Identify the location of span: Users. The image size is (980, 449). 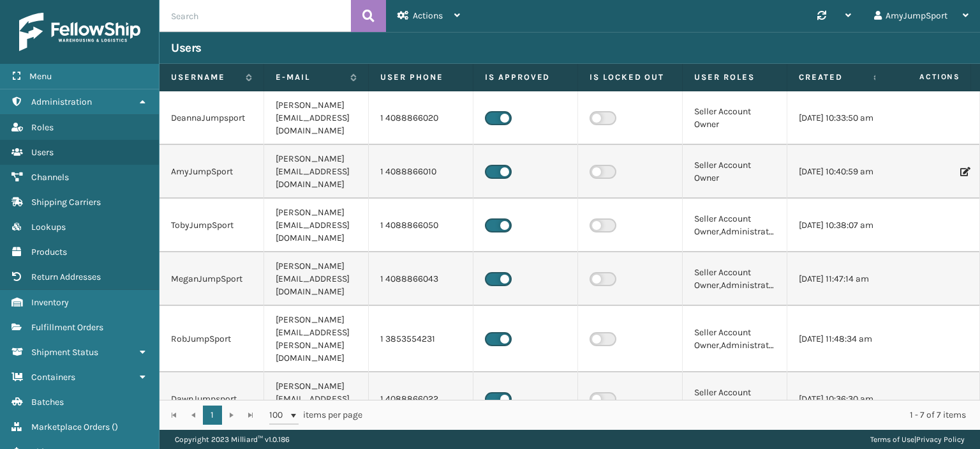
(42, 152).